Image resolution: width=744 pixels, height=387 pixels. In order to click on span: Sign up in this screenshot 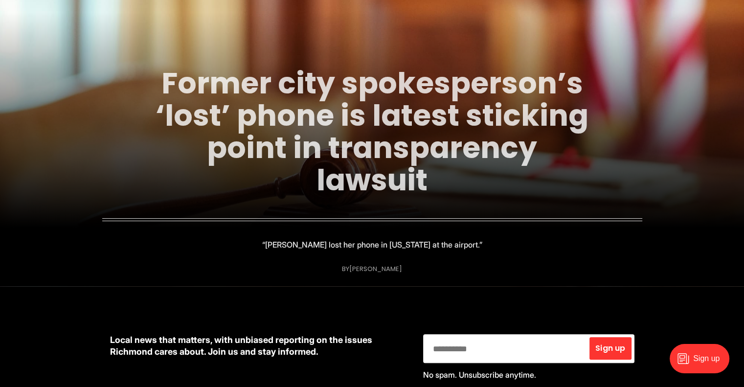, I will do `click(610, 348)`.